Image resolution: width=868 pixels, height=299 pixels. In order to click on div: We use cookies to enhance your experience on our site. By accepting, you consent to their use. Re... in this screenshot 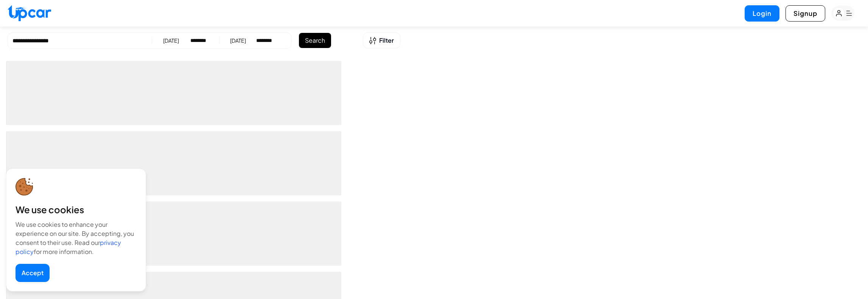, I will do `click(76, 238)`.